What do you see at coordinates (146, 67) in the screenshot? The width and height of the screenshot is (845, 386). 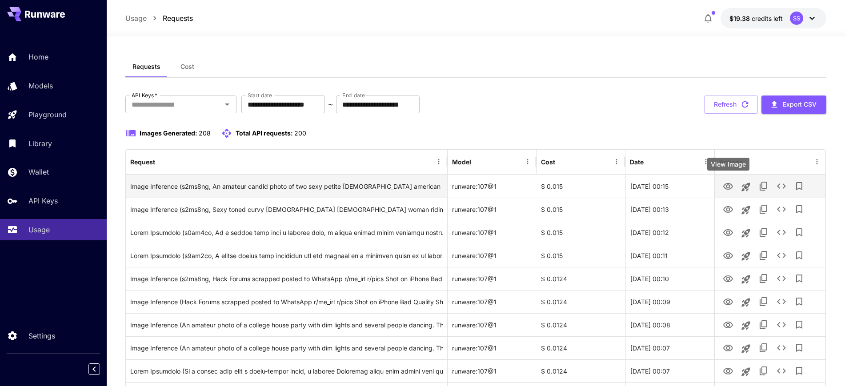 I see `span: Requests` at bounding box center [146, 67].